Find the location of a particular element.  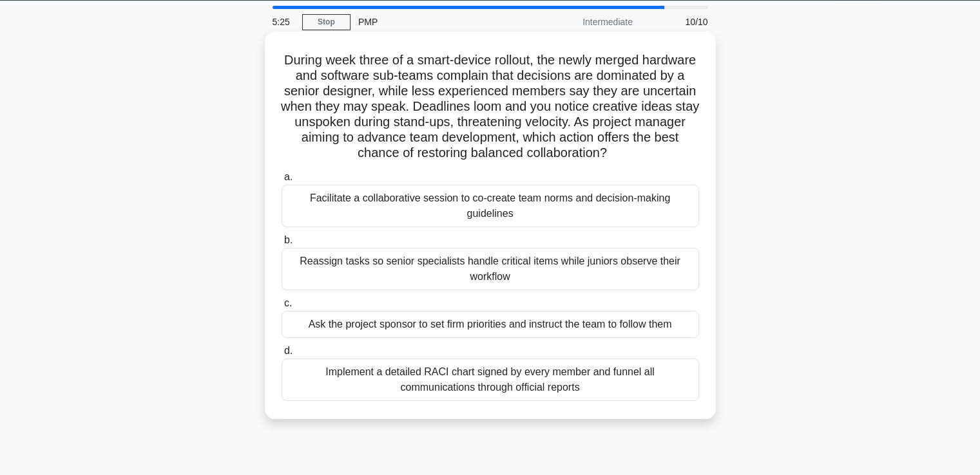

span: a. is located at coordinates (288, 176).